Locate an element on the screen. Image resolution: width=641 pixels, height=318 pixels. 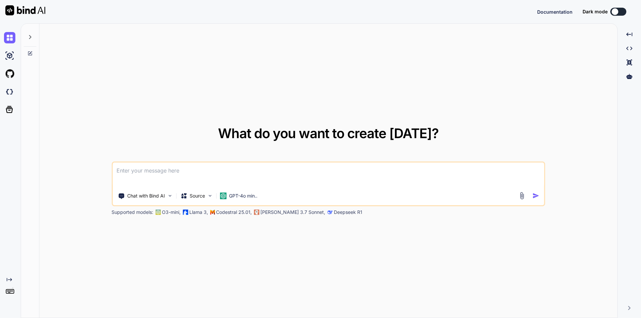
p: Supported models: is located at coordinates (132, 212).